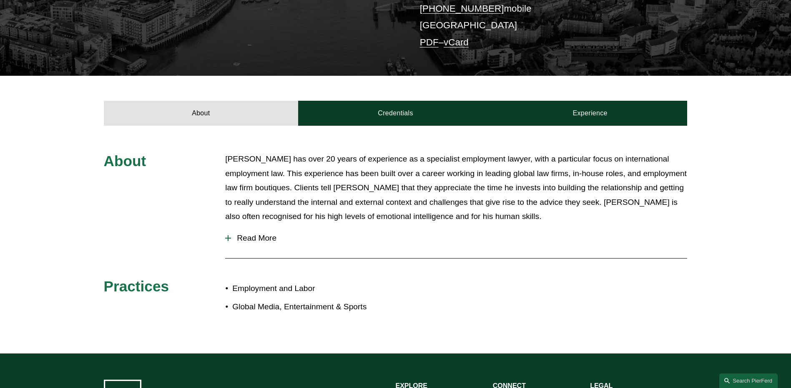 The height and width of the screenshot is (388, 791). What do you see at coordinates (456, 42) in the screenshot?
I see `a: vCard` at bounding box center [456, 42].